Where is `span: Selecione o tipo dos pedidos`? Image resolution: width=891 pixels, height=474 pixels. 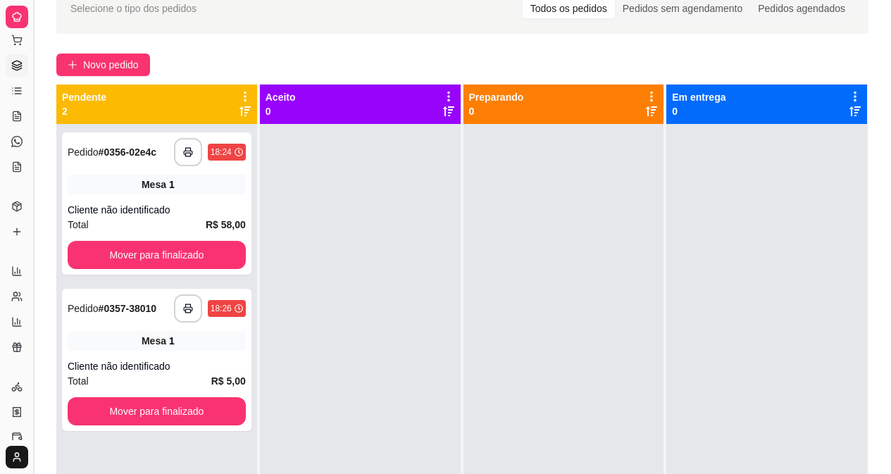
span: Selecione o tipo dos pedidos is located at coordinates (133, 8).